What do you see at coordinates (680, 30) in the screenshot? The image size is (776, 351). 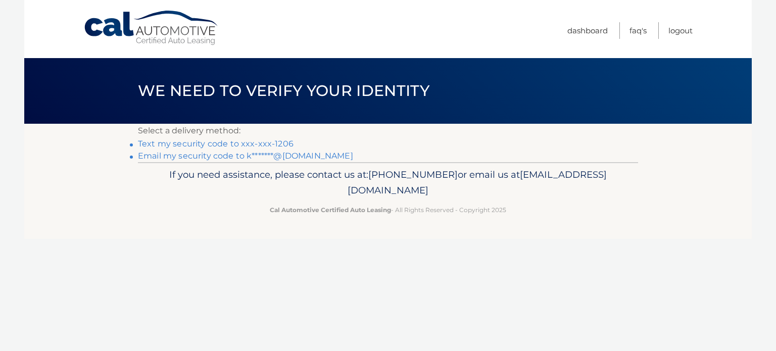 I see `a: Logout` at bounding box center [680, 30].